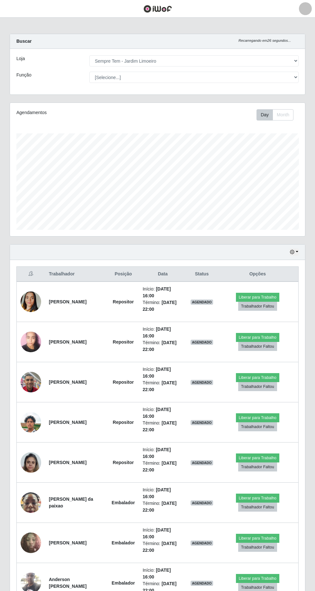  What do you see at coordinates (21, 58) in the screenshot?
I see `label: Loja` at bounding box center [21, 58].